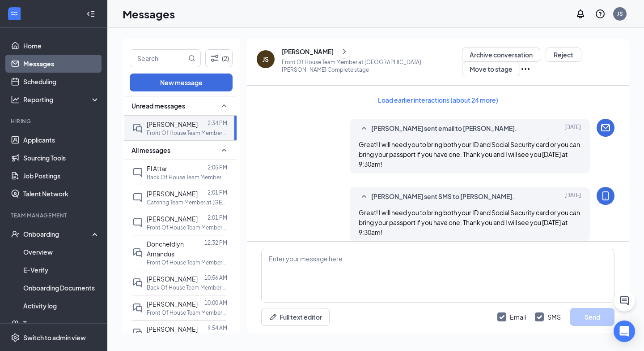  Describe the element at coordinates (62, 305) in the screenshot. I see `a: Activity log` at that location.